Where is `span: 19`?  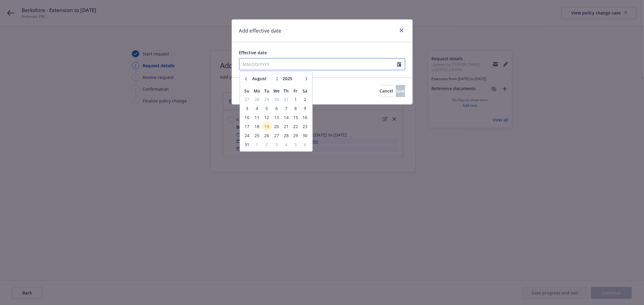
span: 19 is located at coordinates (266, 126).